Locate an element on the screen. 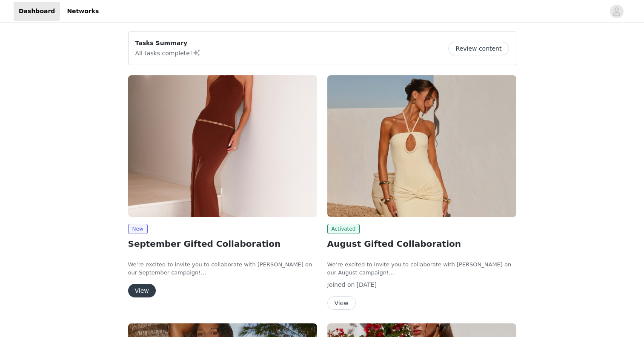  div: avatar is located at coordinates (616, 11).